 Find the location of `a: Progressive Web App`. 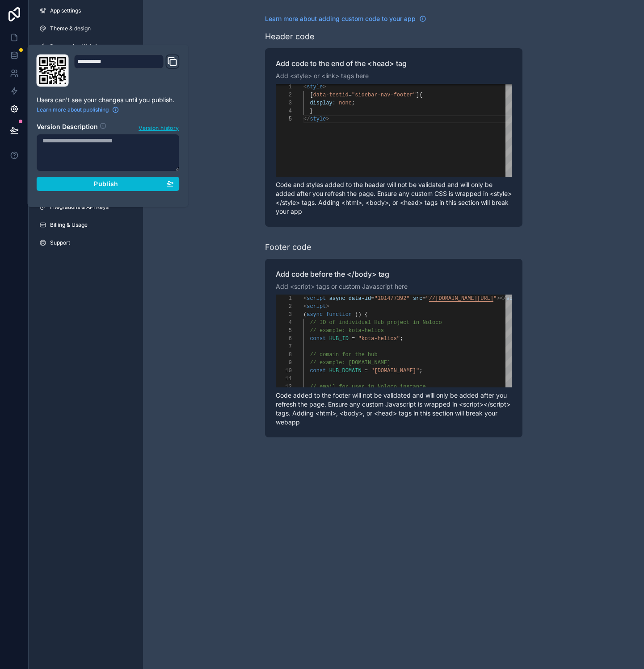

a: Progressive Web App is located at coordinates (86, 46).